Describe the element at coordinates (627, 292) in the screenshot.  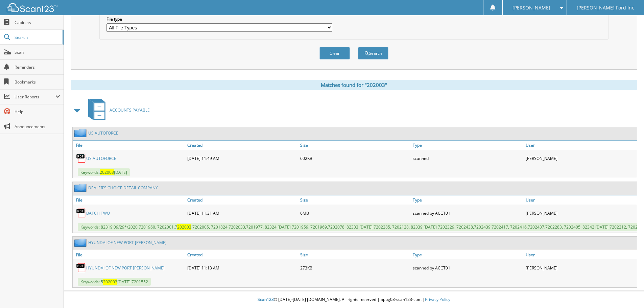
I see `div: Chat Widget` at that location.